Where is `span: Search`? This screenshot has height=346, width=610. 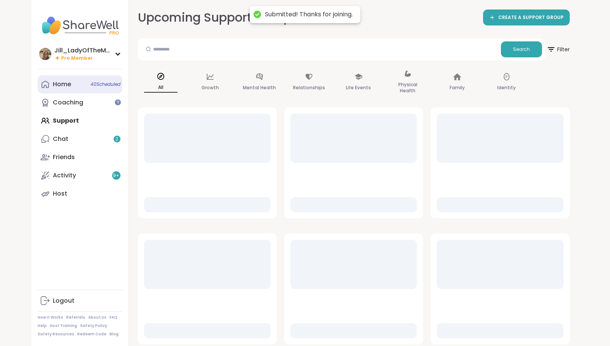
span: Search is located at coordinates (522, 49).